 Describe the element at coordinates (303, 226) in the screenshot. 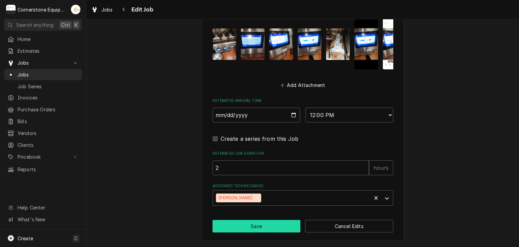

I see `div: Button Group Row` at that location.